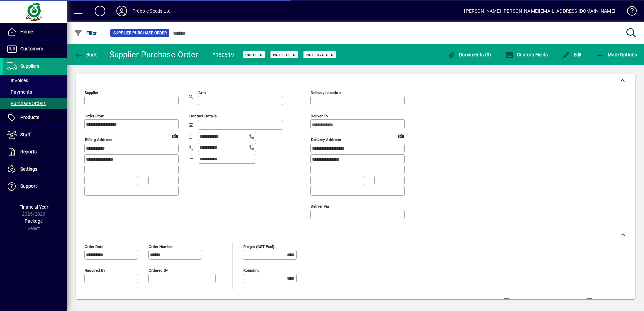  What do you see at coordinates (320, 55) in the screenshot?
I see `span: Not Invoiced` at bounding box center [320, 55].